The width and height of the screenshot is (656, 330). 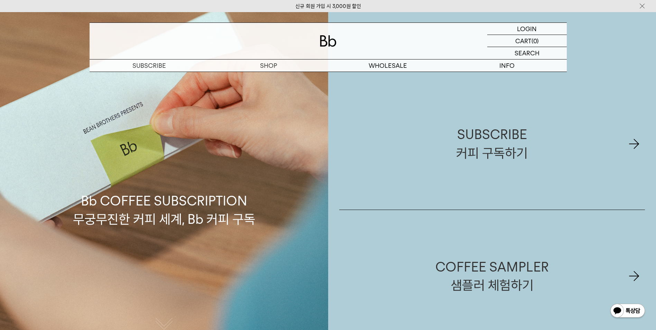 I want to click on p: (0), so click(x=535, y=41).